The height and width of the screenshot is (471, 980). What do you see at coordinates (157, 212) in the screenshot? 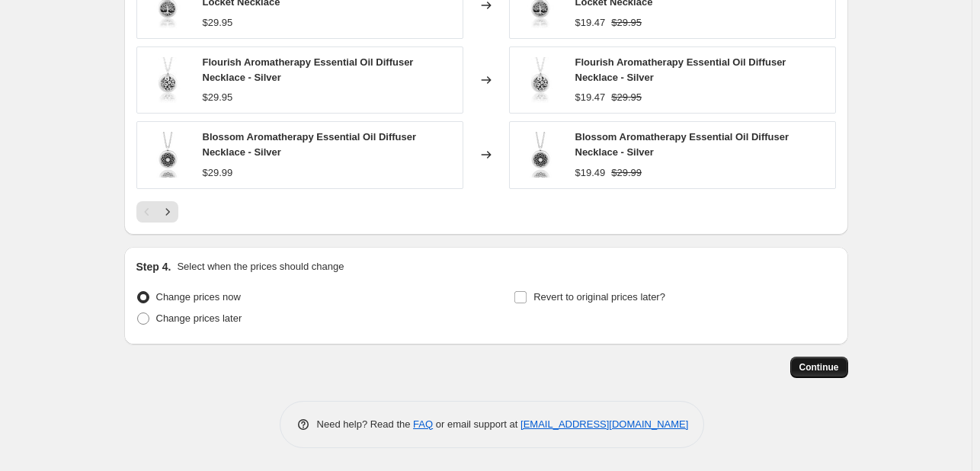
I see `nav: Pagination` at bounding box center [157, 212].